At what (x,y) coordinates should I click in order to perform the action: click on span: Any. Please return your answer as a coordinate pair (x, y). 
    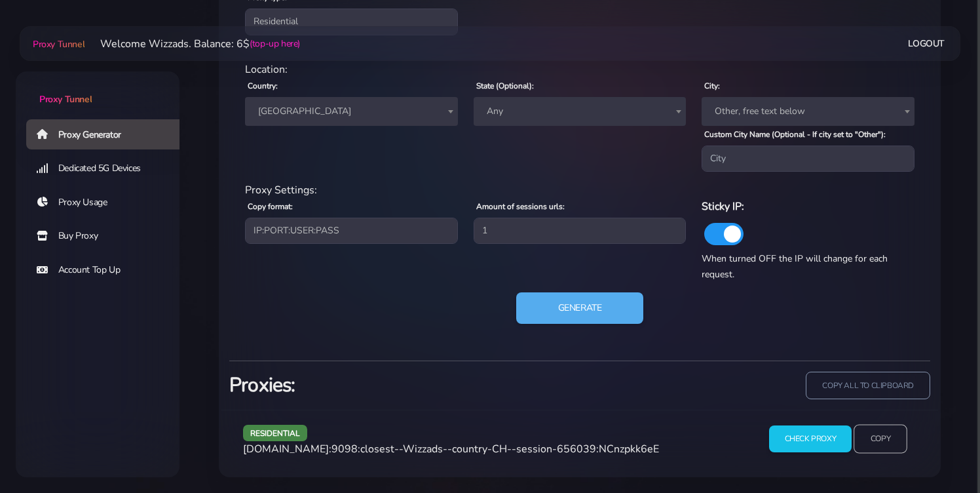
    Looking at the image, I should click on (580, 111).